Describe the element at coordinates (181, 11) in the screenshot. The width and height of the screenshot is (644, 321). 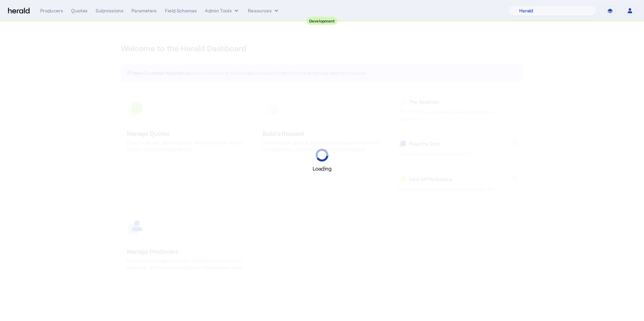
I see `div: Field Schemas` at that location.